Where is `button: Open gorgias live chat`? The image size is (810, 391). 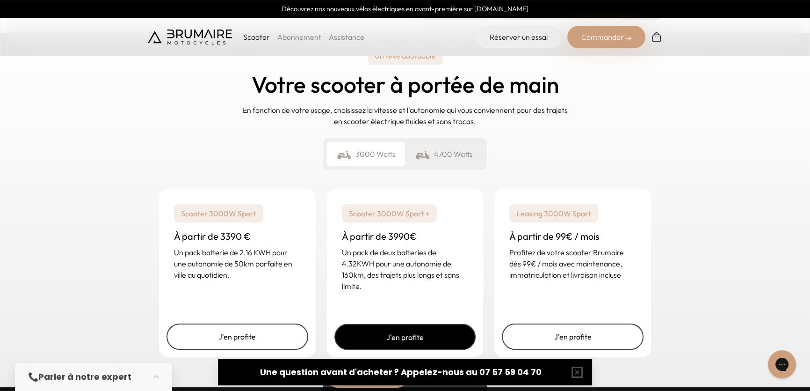
button: Open gorgias live chat is located at coordinates (19, 17).